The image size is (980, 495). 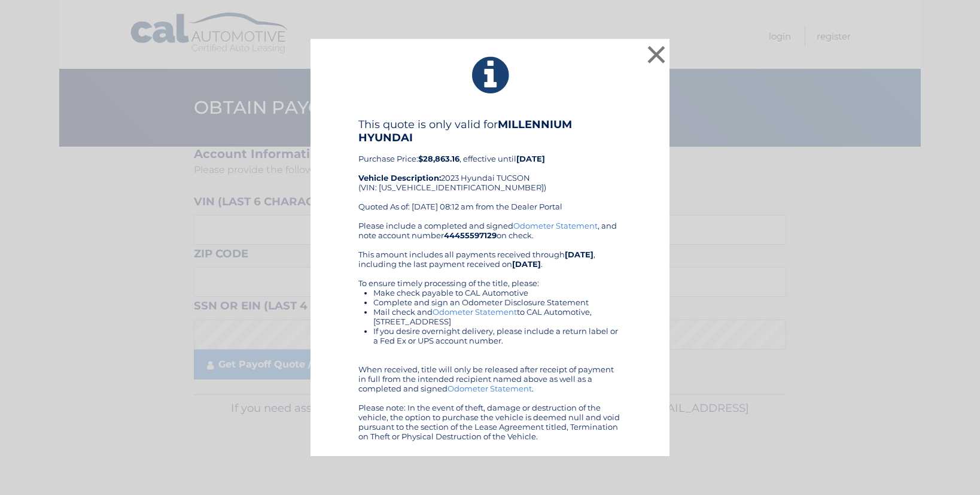 I want to click on b: $28,863.16, so click(x=439, y=159).